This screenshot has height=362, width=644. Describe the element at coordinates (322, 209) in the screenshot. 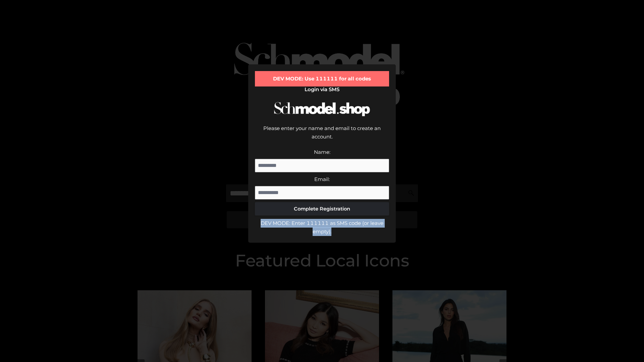

I see `button: Complete Registration` at that location.